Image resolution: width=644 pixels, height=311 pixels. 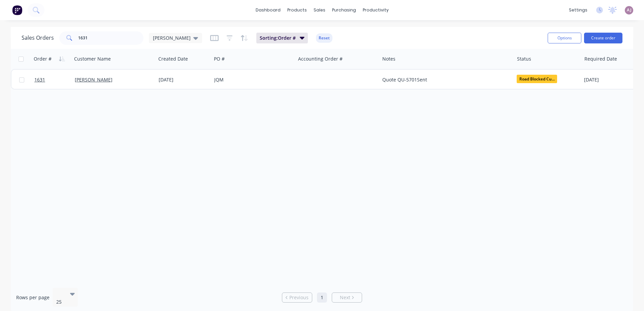 I want to click on span: Rows per page, so click(x=33, y=298).